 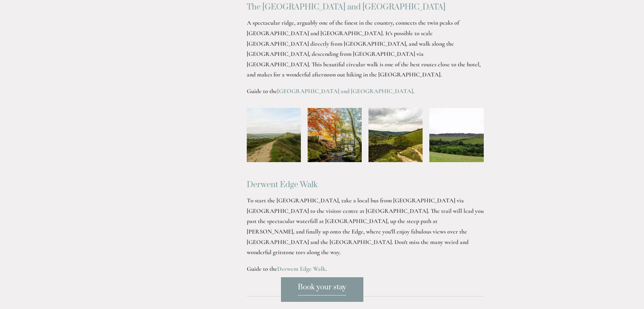 What do you see at coordinates (322, 289) in the screenshot?
I see `span: Book your stay` at bounding box center [322, 289].